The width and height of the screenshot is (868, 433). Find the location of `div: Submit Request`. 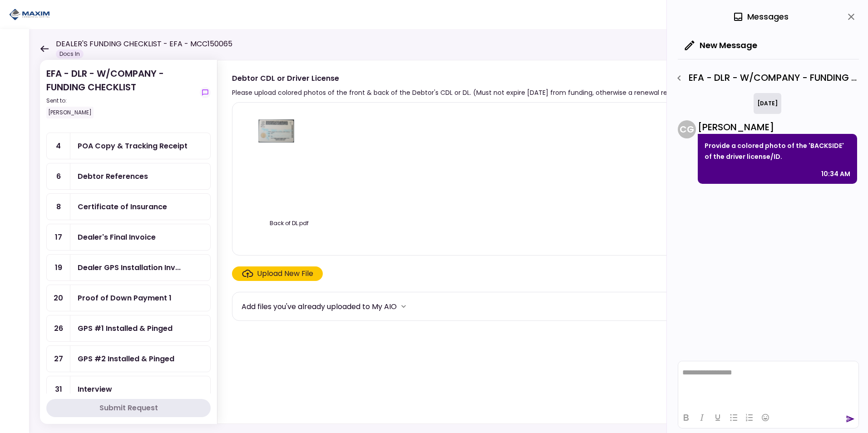

div: Submit Request is located at coordinates (129, 408).